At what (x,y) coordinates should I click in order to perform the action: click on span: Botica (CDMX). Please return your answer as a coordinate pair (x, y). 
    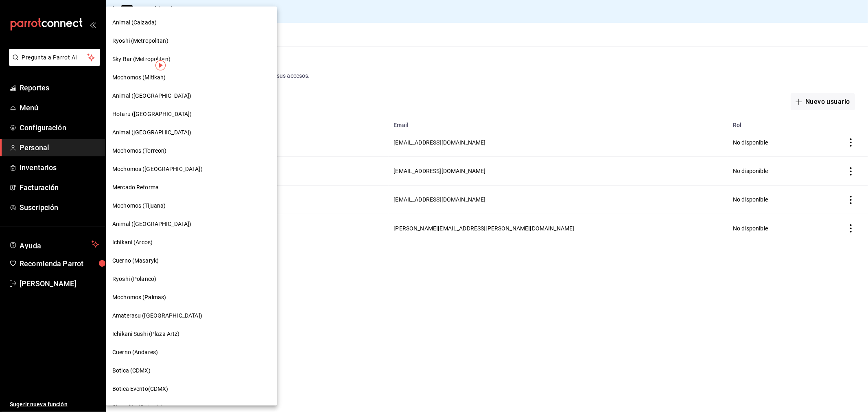
    Looking at the image, I should click on (132, 370).